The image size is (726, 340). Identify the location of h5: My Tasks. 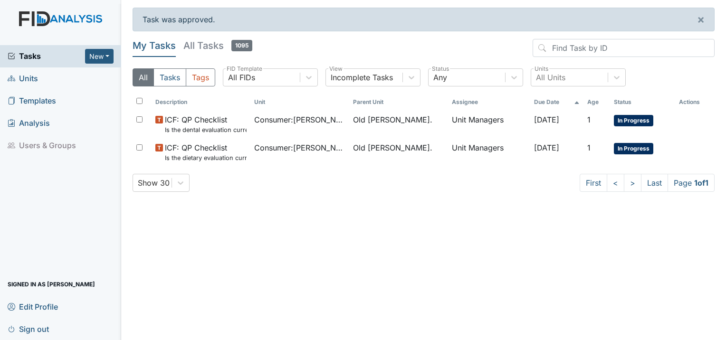
(154, 46).